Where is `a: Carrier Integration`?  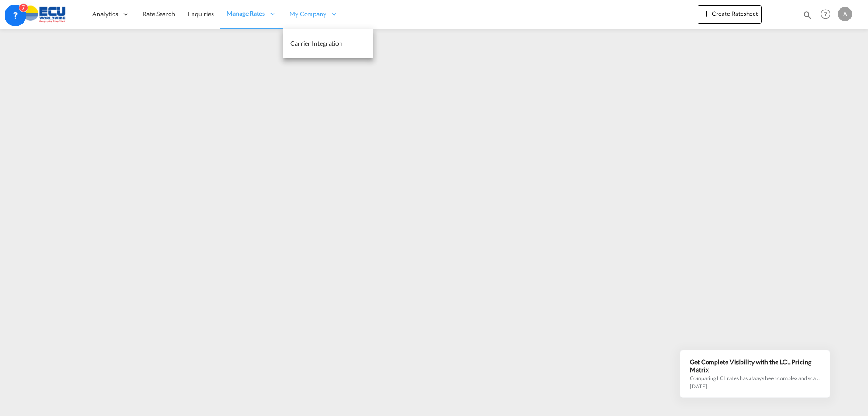 a: Carrier Integration is located at coordinates (329, 44).